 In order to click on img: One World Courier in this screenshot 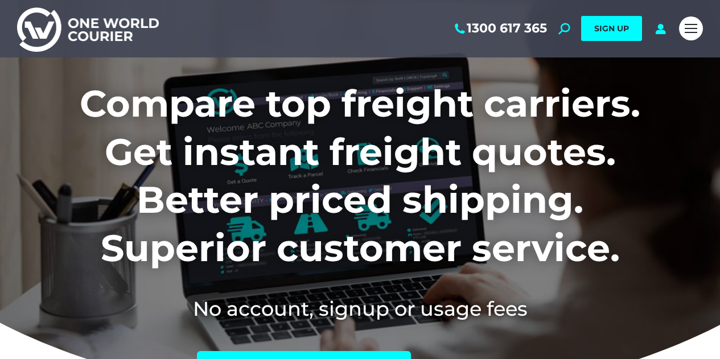, I will do `click(88, 28)`.